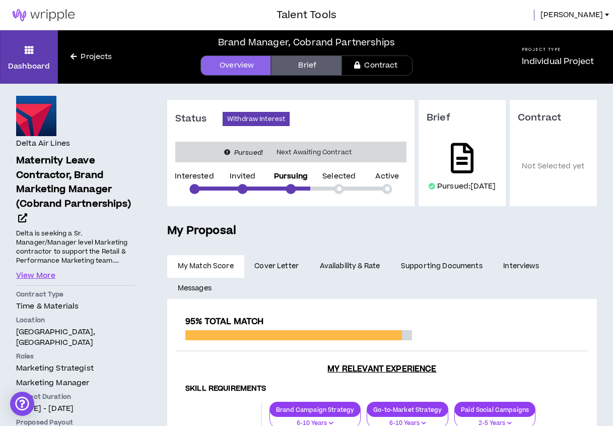 The height and width of the screenshot is (426, 613). I want to click on p: Contract Type, so click(76, 294).